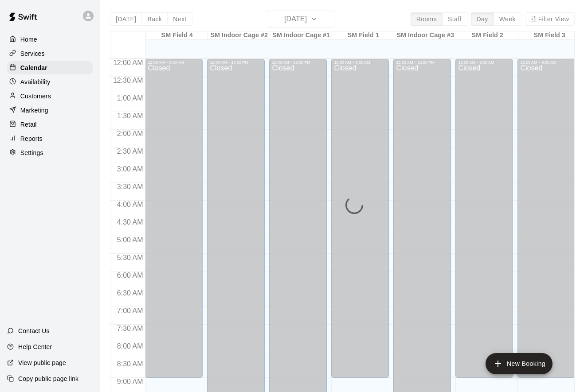 Image resolution: width=576 pixels, height=392 pixels. I want to click on p: Reports, so click(31, 139).